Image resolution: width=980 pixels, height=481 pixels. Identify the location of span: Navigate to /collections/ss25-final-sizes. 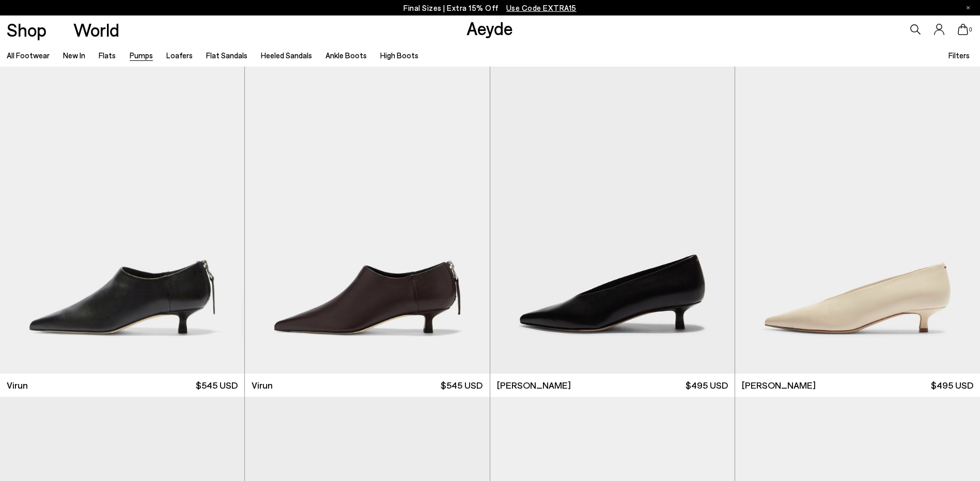
(541, 8).